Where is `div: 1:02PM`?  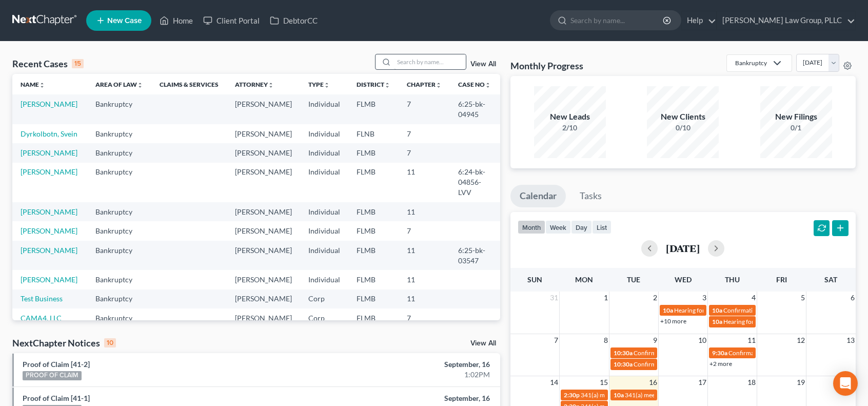
div: 1:02PM is located at coordinates (415, 374).